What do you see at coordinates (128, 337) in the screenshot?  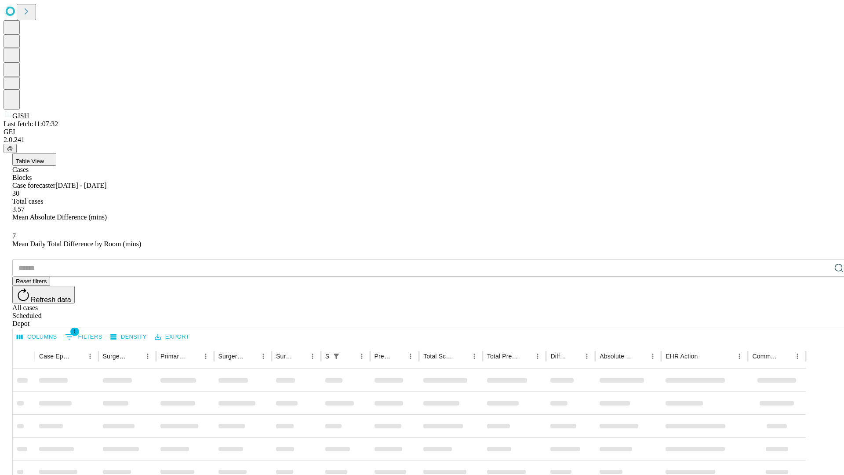 I see `button: Density` at bounding box center [128, 337].